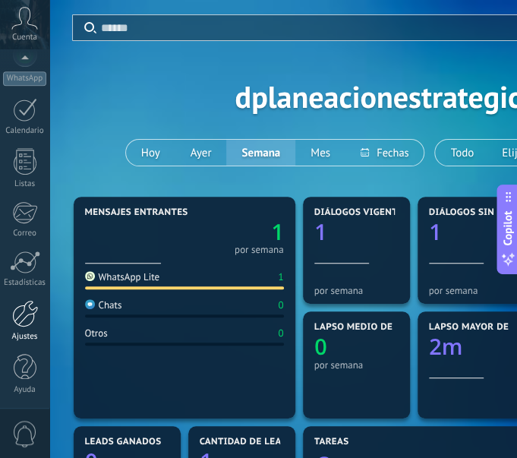 The height and width of the screenshot is (458, 517). I want to click on span: Cuenta, so click(24, 37).